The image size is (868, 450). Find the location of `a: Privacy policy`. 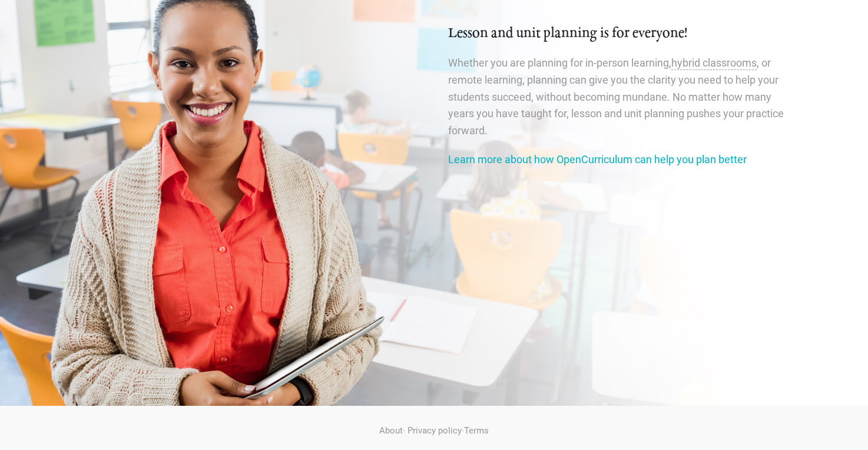

a: Privacy policy is located at coordinates (434, 431).